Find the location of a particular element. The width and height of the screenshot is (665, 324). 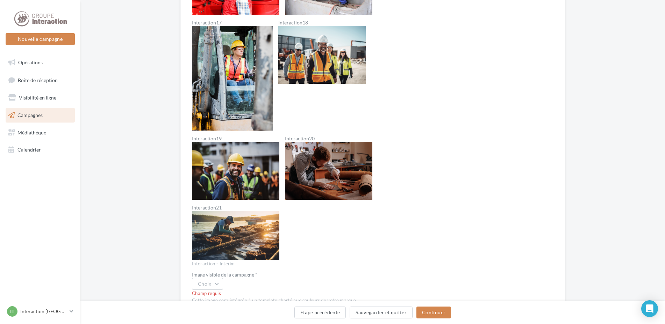

a: Boîte de réception is located at coordinates (40, 80).